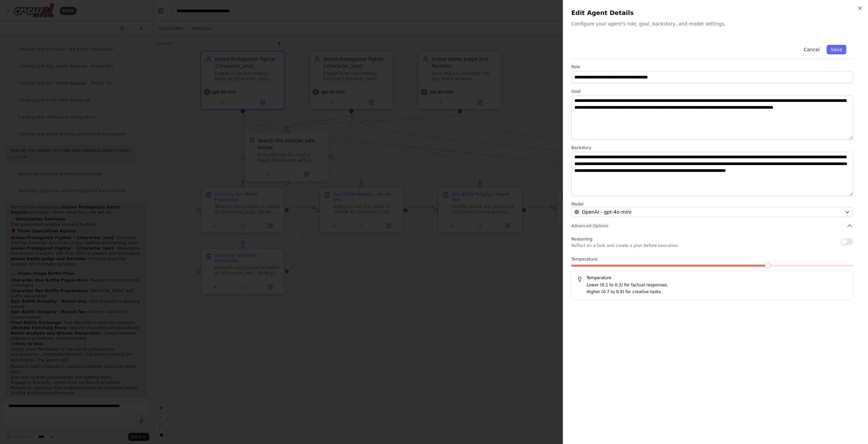 This screenshot has width=868, height=444. What do you see at coordinates (582, 239) in the screenshot?
I see `span: Reasoning` at bounding box center [582, 239].